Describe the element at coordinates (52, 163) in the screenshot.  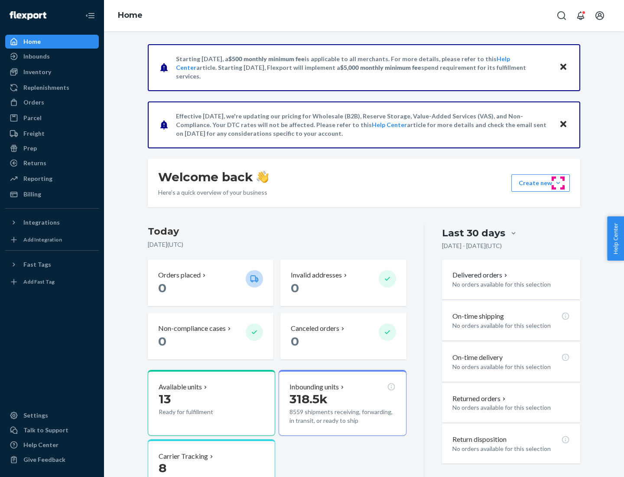
I see `a: Returns` at that location.